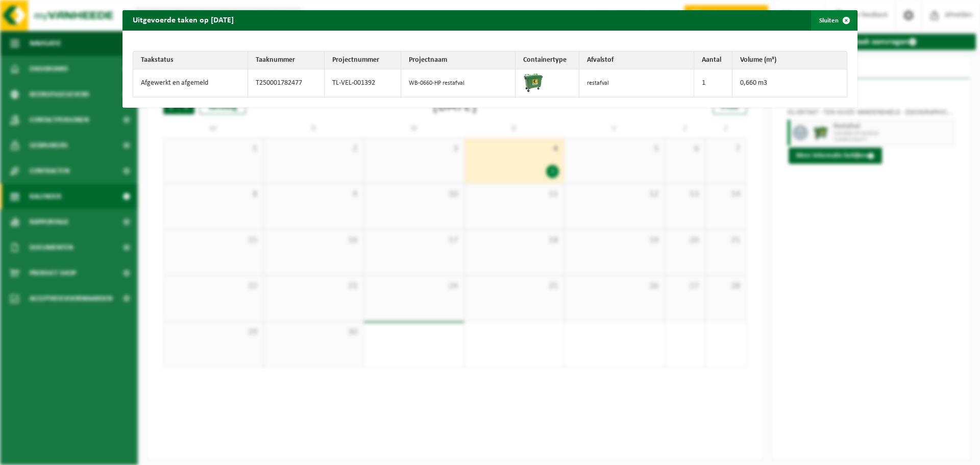 The image size is (980, 465). I want to click on button: Sluiten, so click(833, 20).